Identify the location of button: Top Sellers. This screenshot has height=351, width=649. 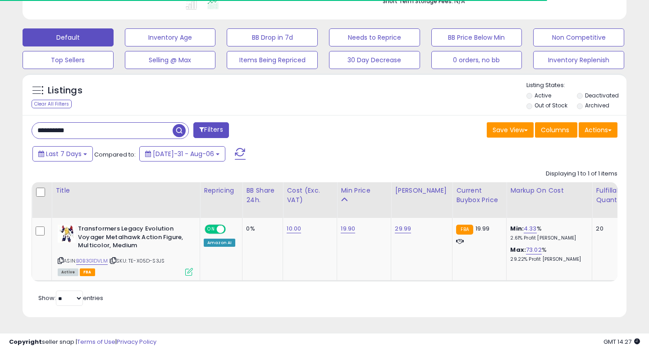
(68, 60).